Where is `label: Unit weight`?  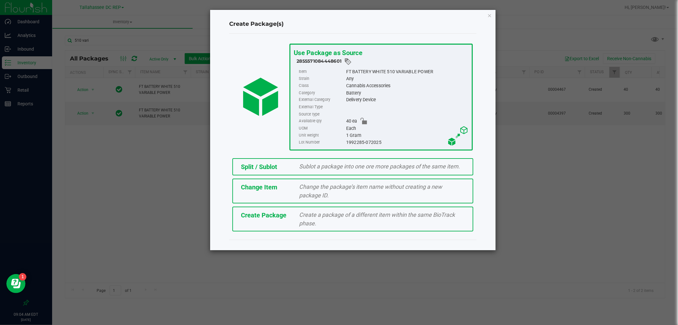 label: Unit weight is located at coordinates (322, 135).